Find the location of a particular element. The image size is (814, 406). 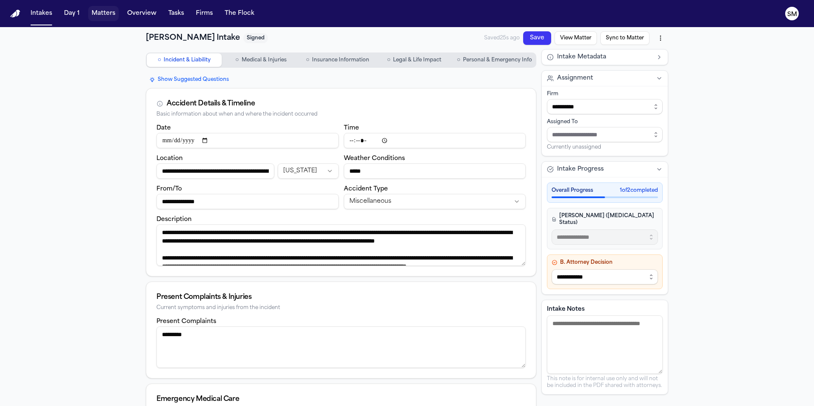

span: Currently unassigned is located at coordinates (574, 147).